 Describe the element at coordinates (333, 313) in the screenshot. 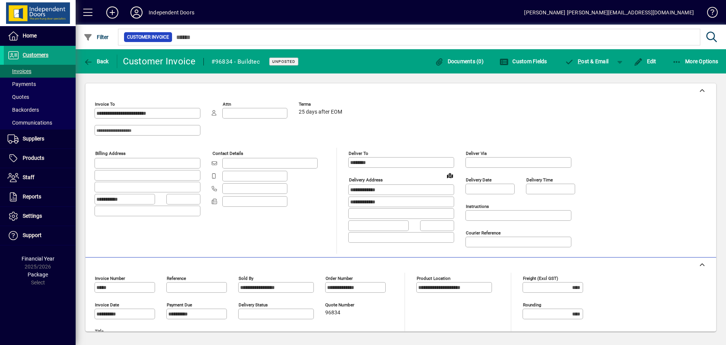

I see `span: 96834` at that location.